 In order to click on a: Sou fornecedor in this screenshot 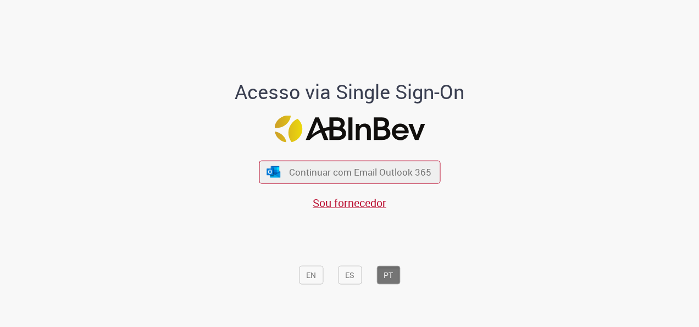, I will do `click(350, 202)`.